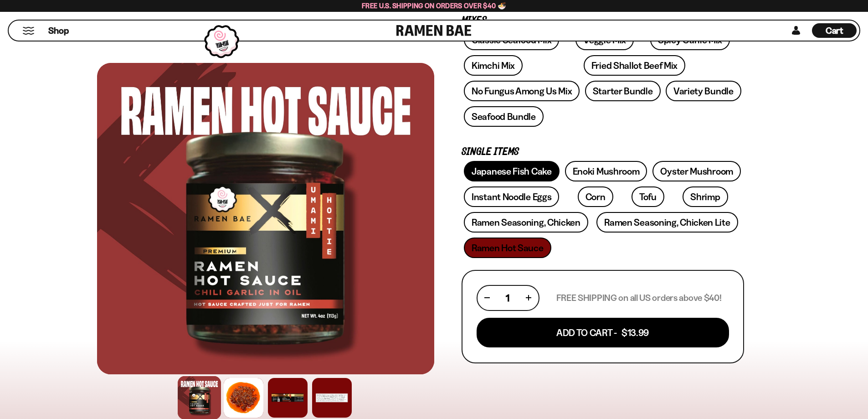  Describe the element at coordinates (623, 91) in the screenshot. I see `a: Starter Bundle` at that location.